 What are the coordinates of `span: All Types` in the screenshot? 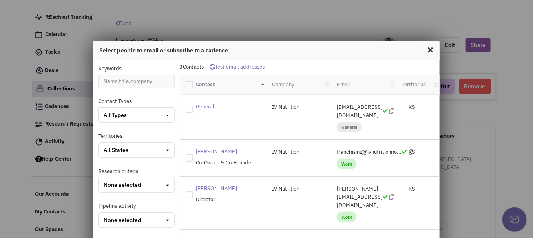 It's located at (115, 115).